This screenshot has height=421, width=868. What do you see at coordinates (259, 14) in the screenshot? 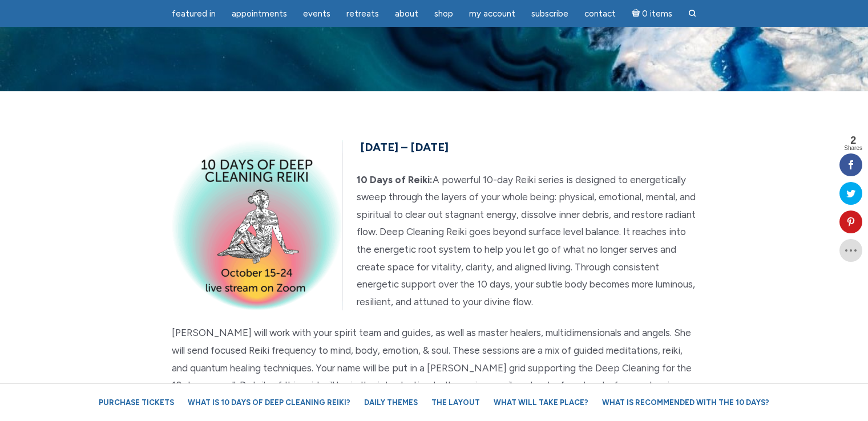
I see `a: Appointments` at bounding box center [259, 14].